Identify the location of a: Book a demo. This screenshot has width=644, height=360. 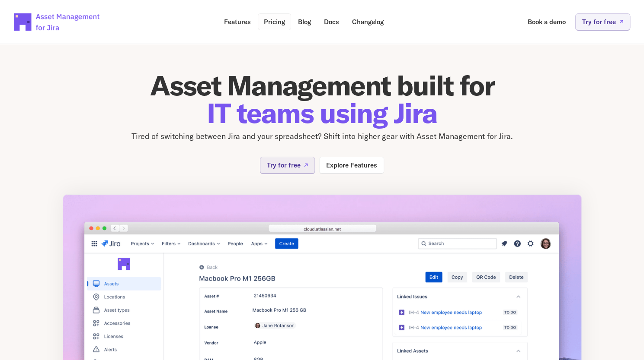
(547, 21).